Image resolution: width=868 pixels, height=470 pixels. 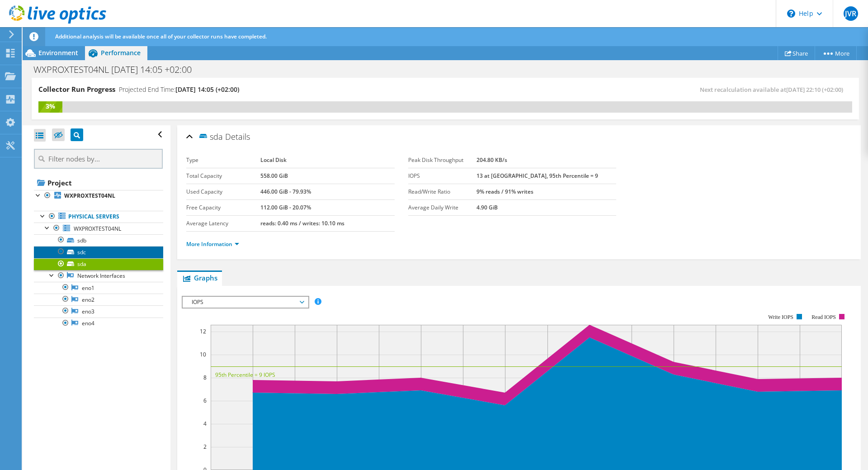 What do you see at coordinates (97, 229) in the screenshot?
I see `span: WXPROXTEST04NL` at bounding box center [97, 229].